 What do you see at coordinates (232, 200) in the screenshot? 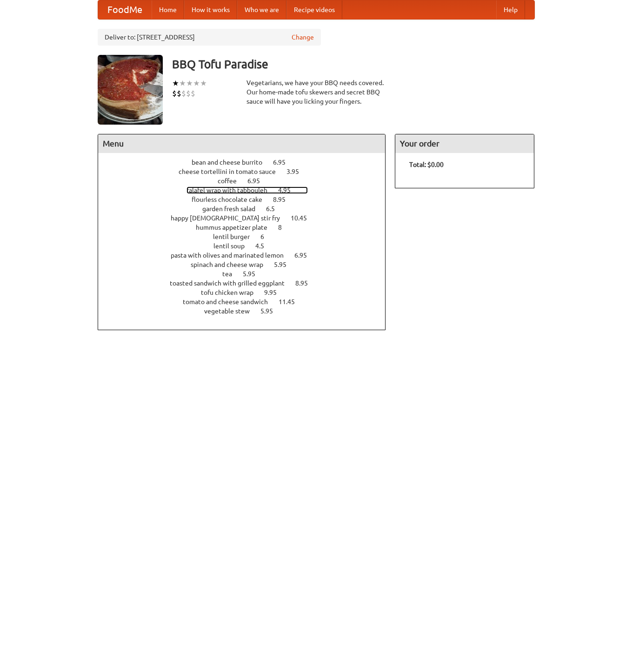
I see `span: flourless chocolate cake` at bounding box center [232, 200].